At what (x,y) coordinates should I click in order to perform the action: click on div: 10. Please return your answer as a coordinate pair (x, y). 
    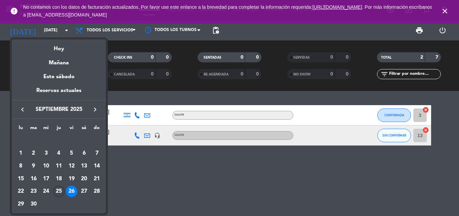
    Looking at the image, I should click on (46, 166).